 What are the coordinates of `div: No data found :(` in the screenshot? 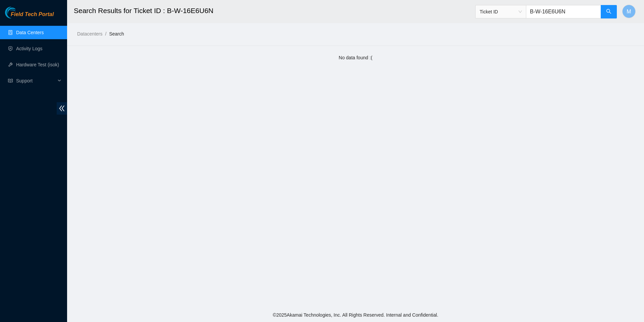 It's located at (356, 58).